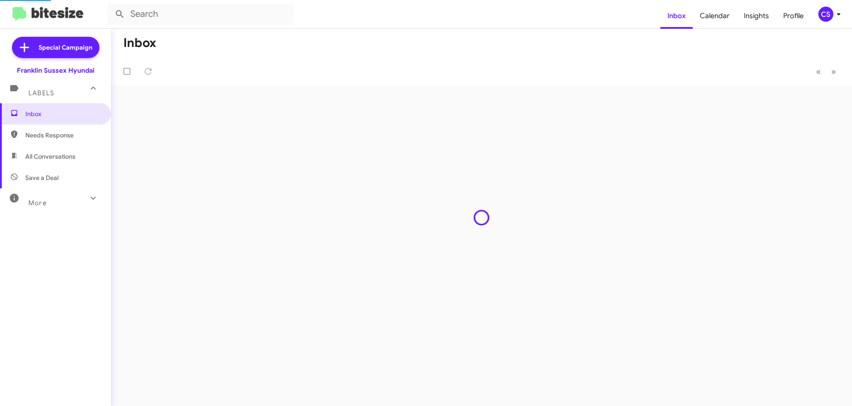  Describe the element at coordinates (42, 178) in the screenshot. I see `span: Save a Deal` at that location.